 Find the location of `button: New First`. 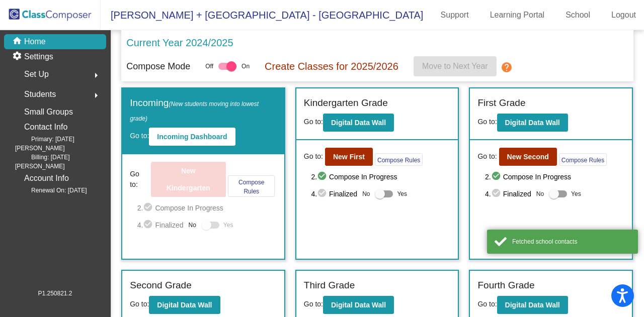

button: New First is located at coordinates (349, 157).